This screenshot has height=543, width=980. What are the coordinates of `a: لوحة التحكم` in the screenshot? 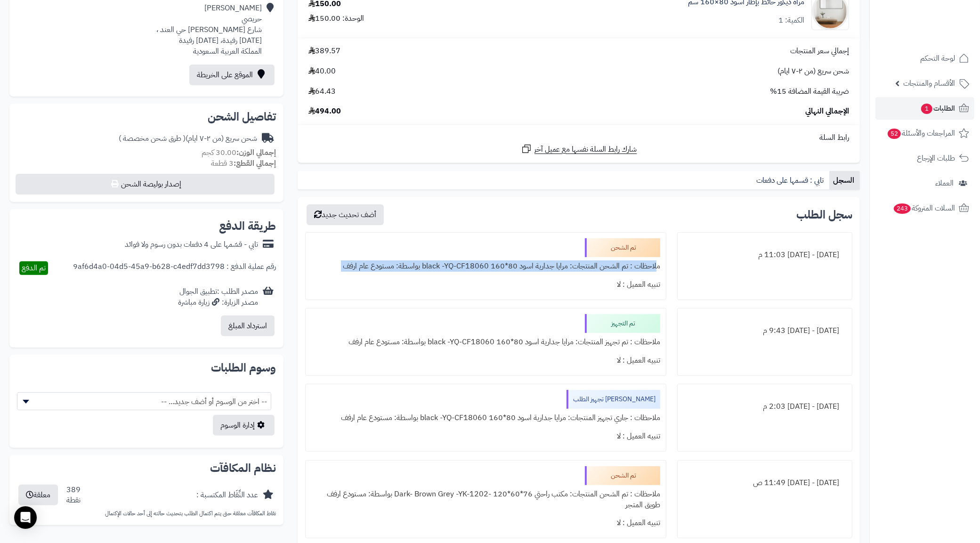 It's located at (925, 59).